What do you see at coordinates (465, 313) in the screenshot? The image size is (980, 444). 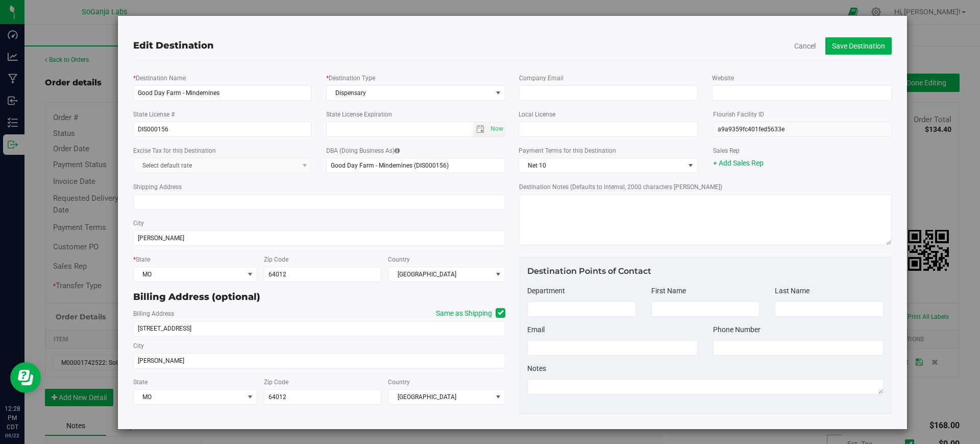 I see `label: Same as Shipping` at bounding box center [465, 313].